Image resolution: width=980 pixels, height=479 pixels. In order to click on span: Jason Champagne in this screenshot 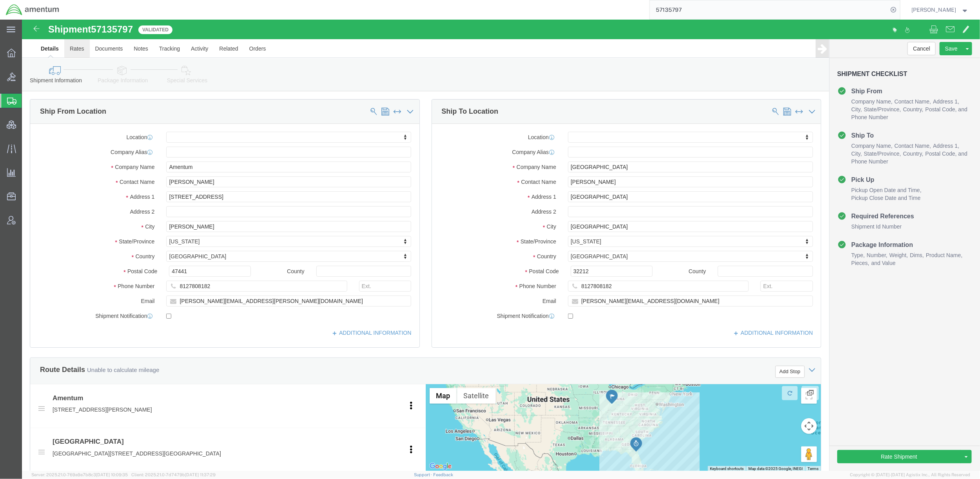, I will do `click(934, 9)`.